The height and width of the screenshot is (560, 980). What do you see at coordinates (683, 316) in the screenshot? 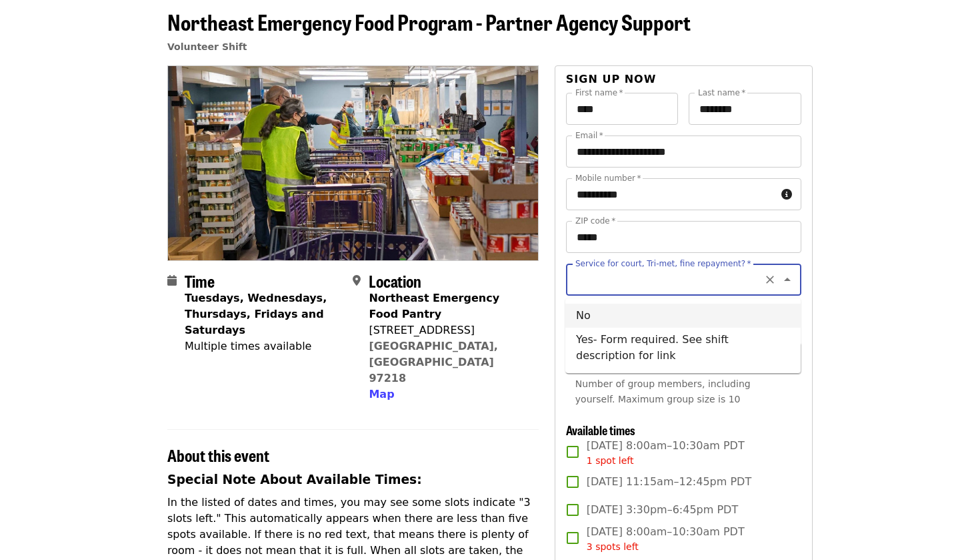
I see `li: No` at bounding box center [683, 316].